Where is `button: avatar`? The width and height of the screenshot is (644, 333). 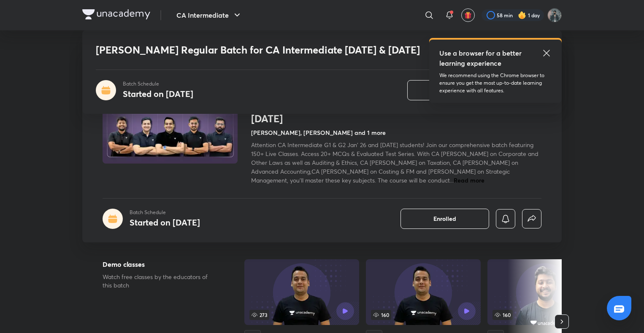 button: avatar is located at coordinates (468, 15).